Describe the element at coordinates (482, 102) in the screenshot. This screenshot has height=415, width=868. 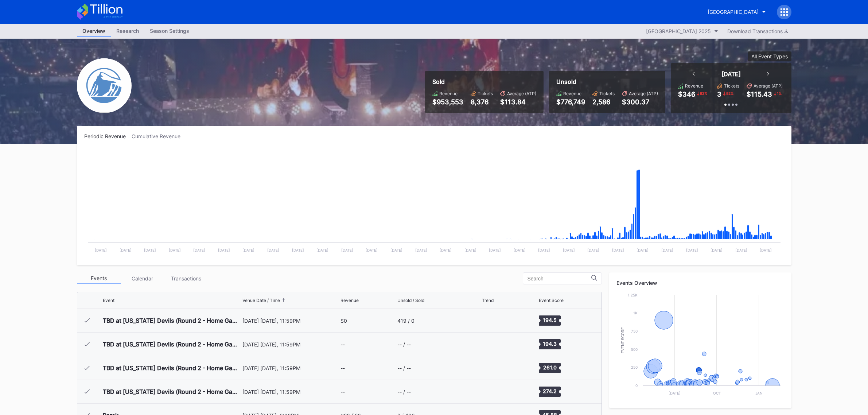
I see `div: 8,376` at that location.